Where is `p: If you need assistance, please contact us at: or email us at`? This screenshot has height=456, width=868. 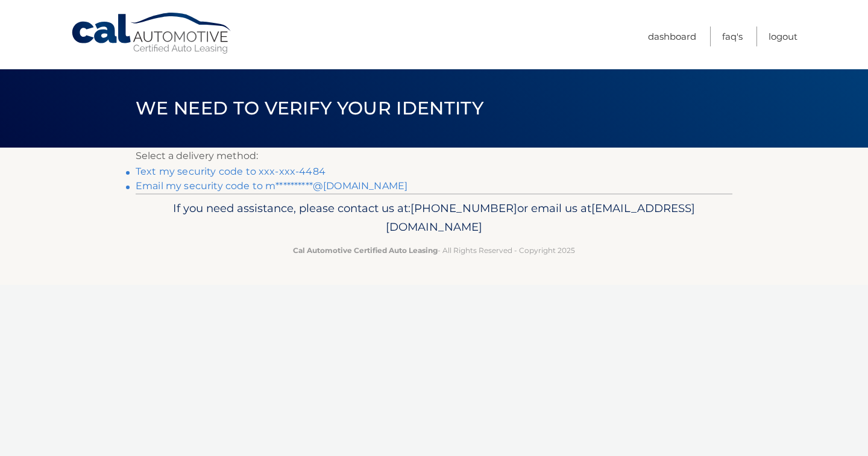
p: If you need assistance, please contact us at: or email us at is located at coordinates (434, 218).